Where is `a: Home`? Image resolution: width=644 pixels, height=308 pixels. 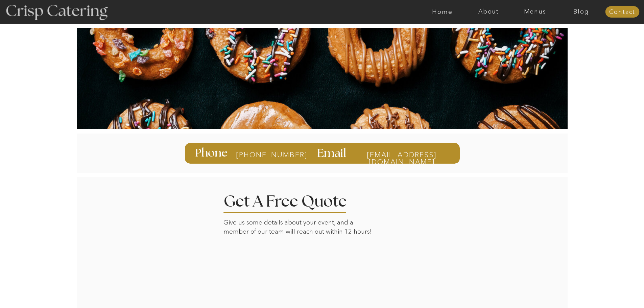
a: Home is located at coordinates (442, 12).